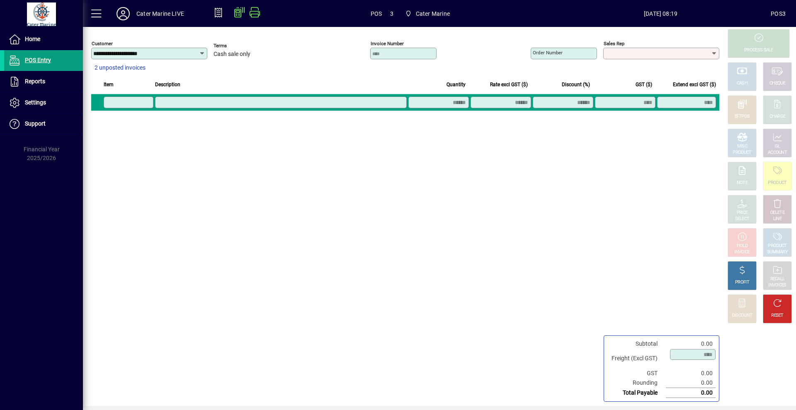 This screenshot has height=410, width=796. Describe the element at coordinates (742, 282) in the screenshot. I see `div: PROFIT` at that location.